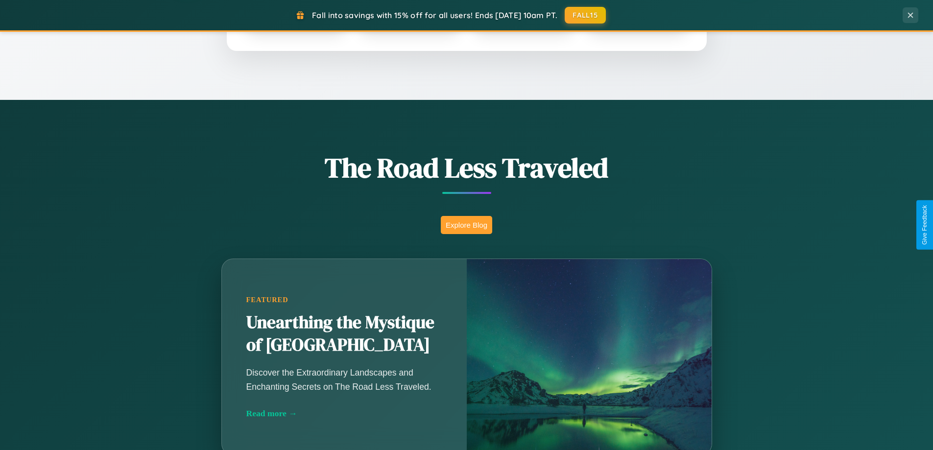  I want to click on h1: The Road Less Traveled, so click(467, 167).